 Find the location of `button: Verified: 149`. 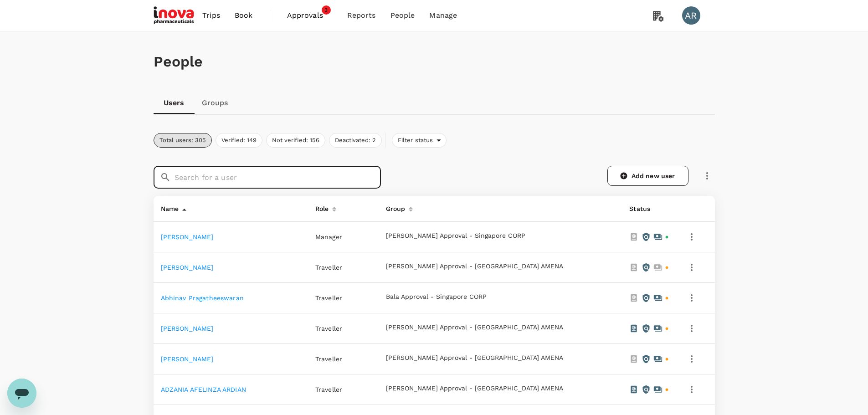

button: Verified: 149 is located at coordinates (239, 140).